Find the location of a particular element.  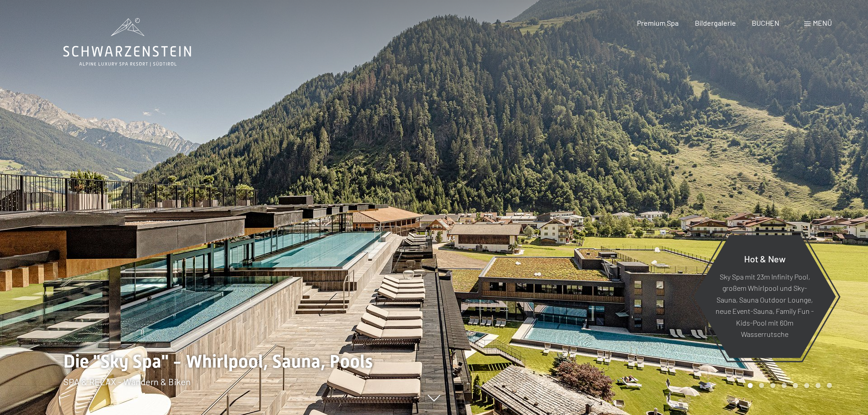

a: Hot & New Sky Spa mit 23m Infinity Pool, großem Whirlpool und Sky-Sauna, Sauna Outdoor Lounge, ne... is located at coordinates (764, 296).